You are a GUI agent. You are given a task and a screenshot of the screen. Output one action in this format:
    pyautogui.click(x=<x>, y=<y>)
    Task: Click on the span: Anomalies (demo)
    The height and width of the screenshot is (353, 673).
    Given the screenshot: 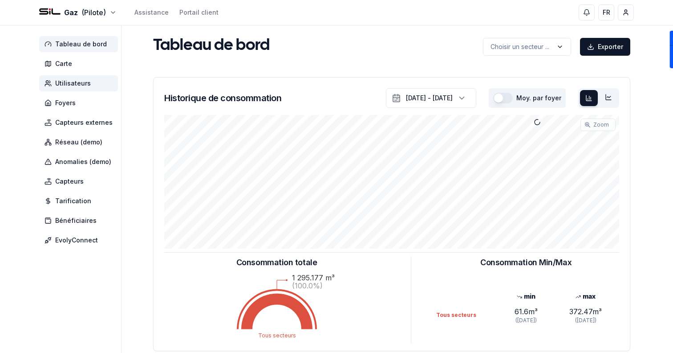 What is the action you would take?
    pyautogui.click(x=83, y=162)
    